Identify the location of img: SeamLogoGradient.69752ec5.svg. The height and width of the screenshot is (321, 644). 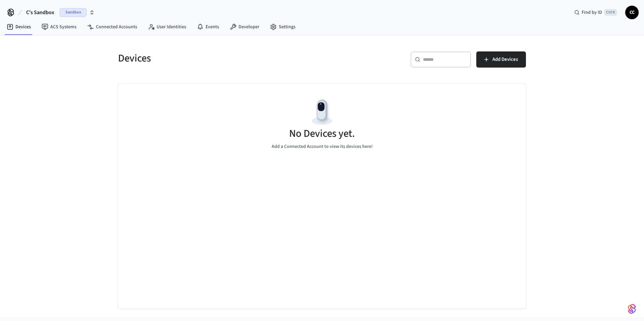
(632, 309).